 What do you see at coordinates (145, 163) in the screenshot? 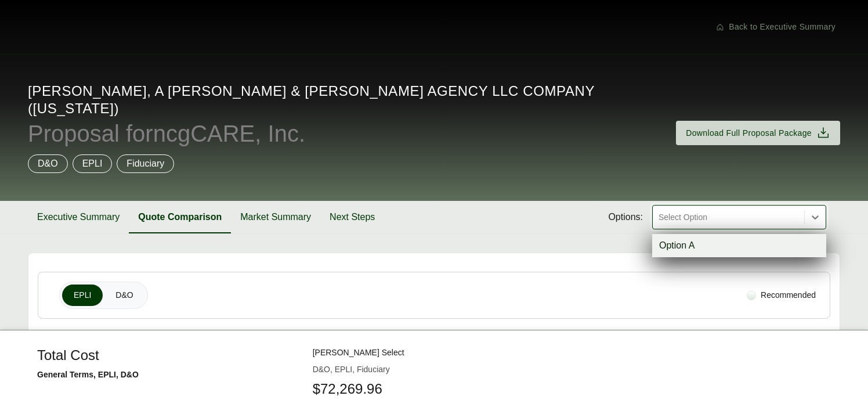
I see `p: Fiduciary` at bounding box center [145, 163].